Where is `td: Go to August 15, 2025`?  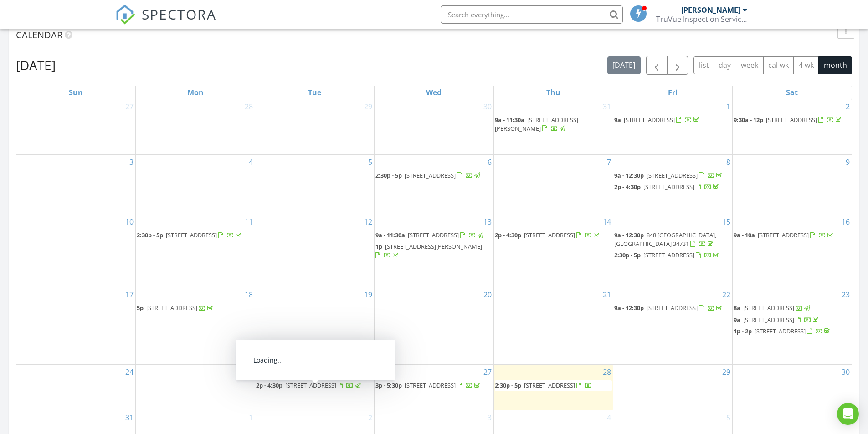
td: Go to August 15, 2025 is located at coordinates (672, 250).